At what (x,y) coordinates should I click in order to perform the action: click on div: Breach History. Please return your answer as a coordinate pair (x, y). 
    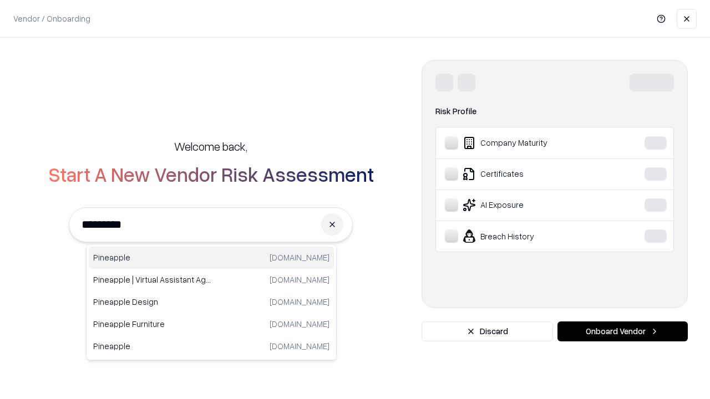
    Looking at the image, I should click on (528, 236).